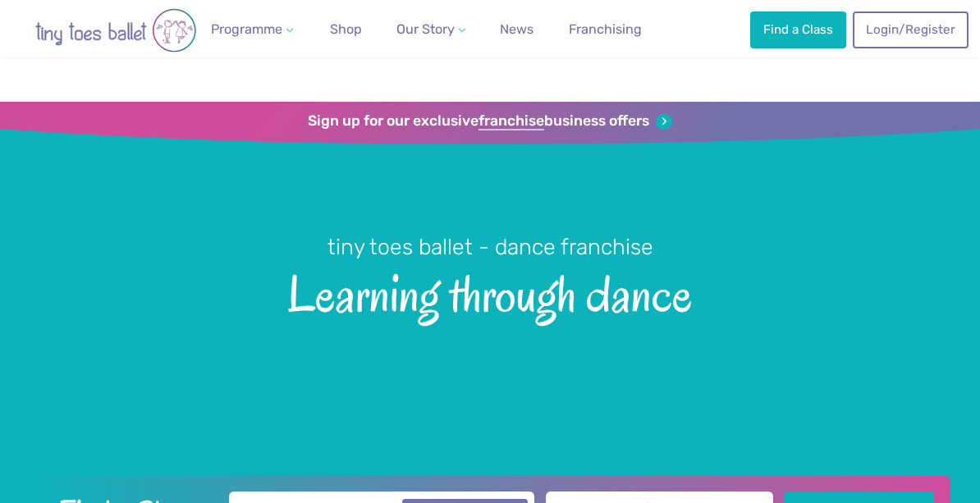 The height and width of the screenshot is (503, 980). I want to click on a: Login/Register, so click(910, 30).